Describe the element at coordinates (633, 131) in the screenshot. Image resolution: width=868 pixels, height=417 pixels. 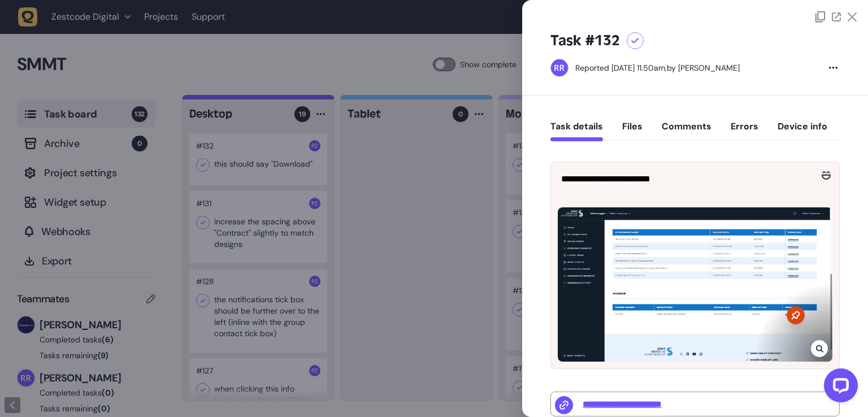
I see `button: Files` at that location.